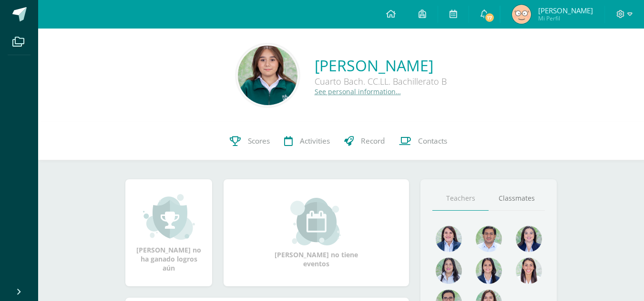  I want to click on img: 1934cc27df4ca65fd091d7882280e9dd.png, so click(448, 271).